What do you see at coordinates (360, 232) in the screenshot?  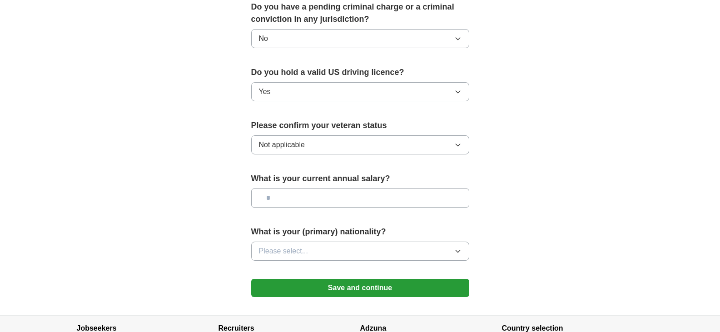 I see `label: What is your (primary) nationality?` at bounding box center [360, 232].